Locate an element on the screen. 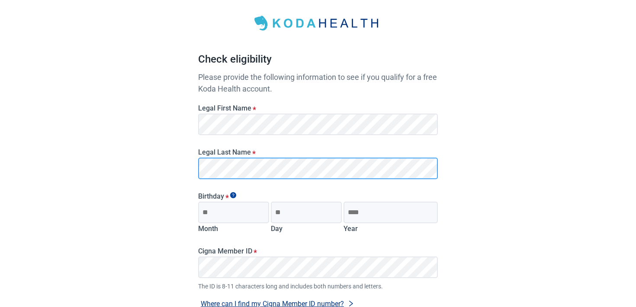 The width and height of the screenshot is (636, 307). img: Koda Health is located at coordinates (318, 23).